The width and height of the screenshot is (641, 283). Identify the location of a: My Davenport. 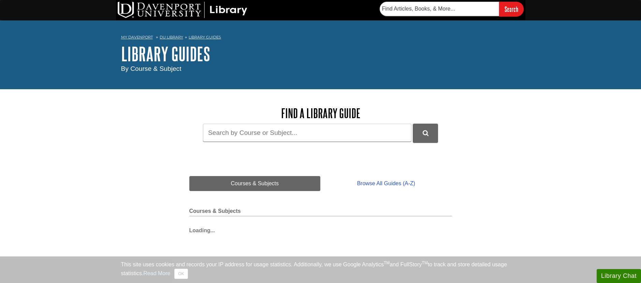
(137, 37).